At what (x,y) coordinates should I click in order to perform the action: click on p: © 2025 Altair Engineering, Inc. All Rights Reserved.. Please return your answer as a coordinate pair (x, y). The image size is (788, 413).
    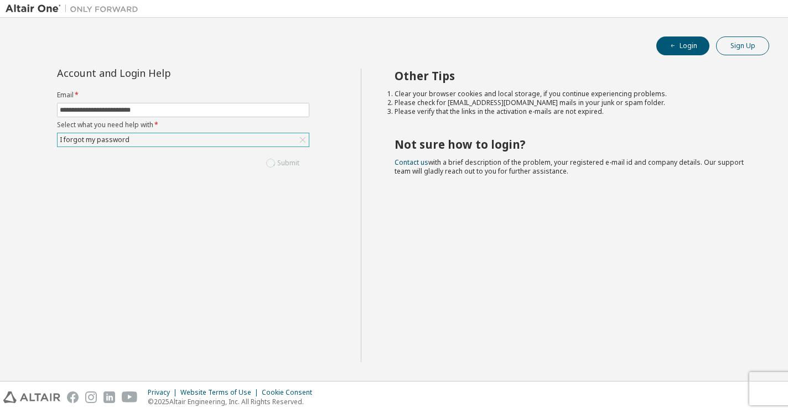
    Looking at the image, I should click on (233, 402).